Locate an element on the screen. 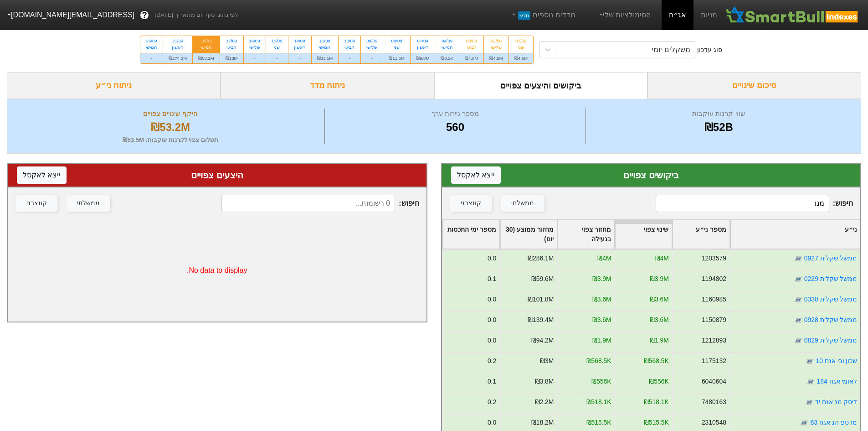 This screenshot has width=868, height=431. div: סיכום שינויים is located at coordinates (754, 85).